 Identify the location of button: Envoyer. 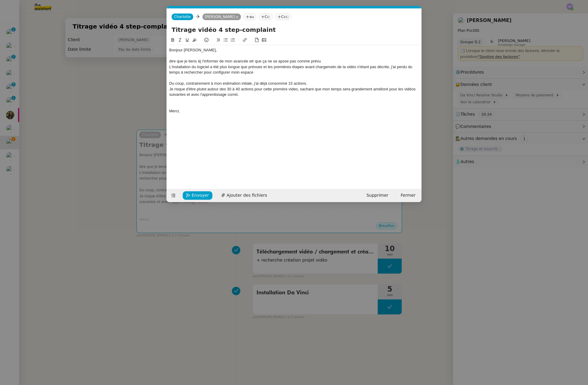
(198, 196).